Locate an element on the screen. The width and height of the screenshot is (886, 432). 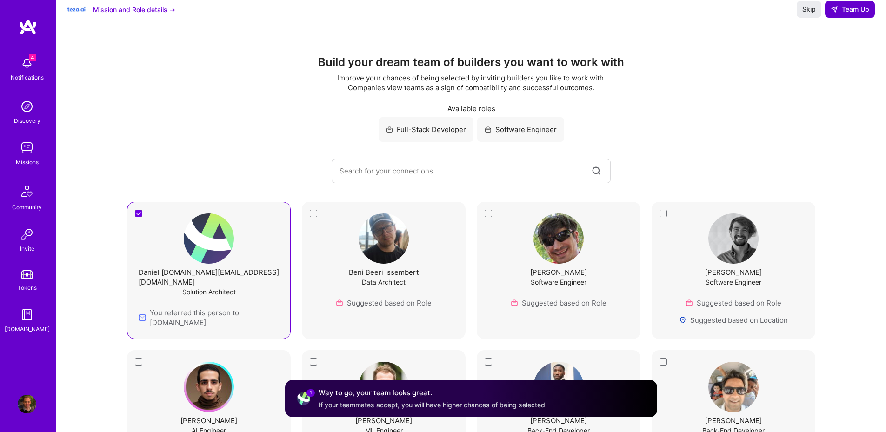
span: 1 is located at coordinates (311, 393).